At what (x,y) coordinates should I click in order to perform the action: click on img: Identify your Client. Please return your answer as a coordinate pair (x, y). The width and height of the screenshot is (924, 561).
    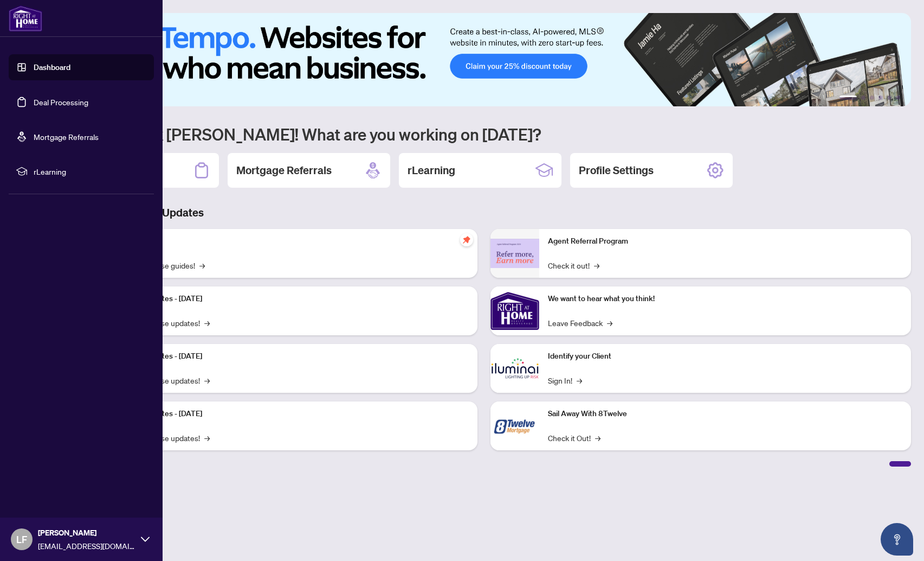
    Looking at the image, I should click on (515, 368).